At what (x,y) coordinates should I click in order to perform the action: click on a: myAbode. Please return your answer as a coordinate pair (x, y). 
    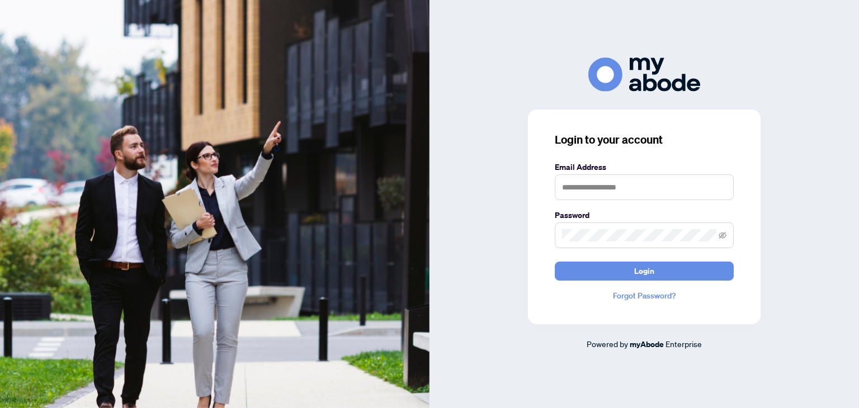
    Looking at the image, I should click on (646, 344).